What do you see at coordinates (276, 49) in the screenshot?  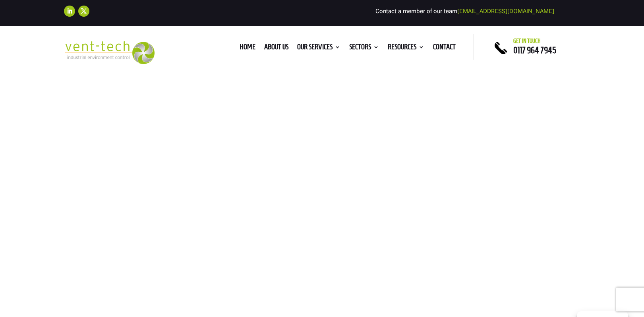 I see `a: About us` at bounding box center [276, 49].